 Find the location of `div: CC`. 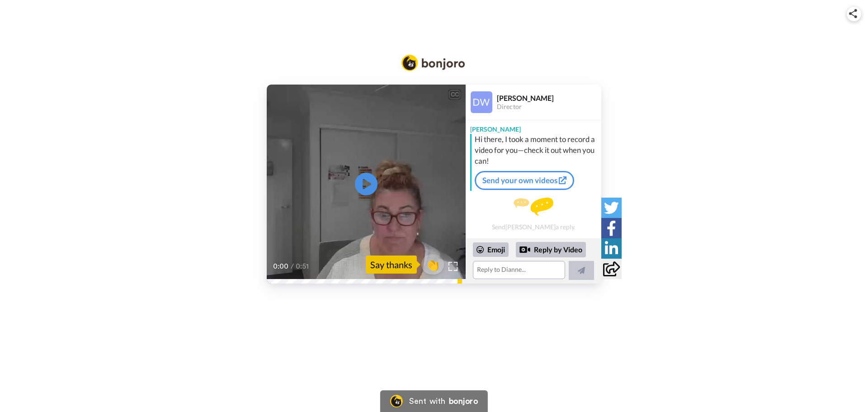

div: CC is located at coordinates (454, 95).